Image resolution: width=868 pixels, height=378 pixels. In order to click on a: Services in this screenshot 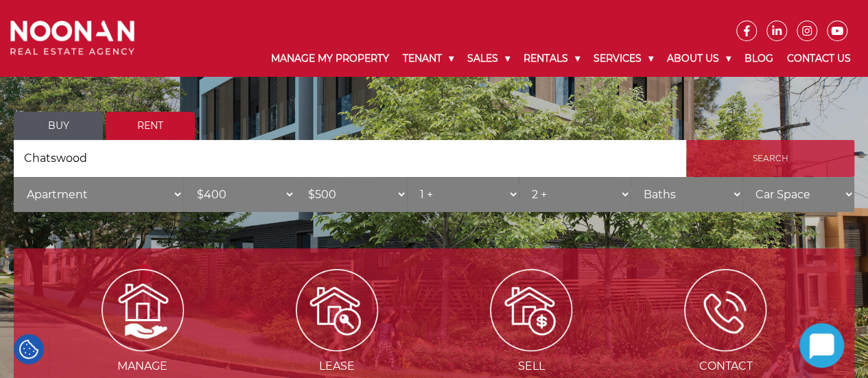, I will do `click(623, 58)`.